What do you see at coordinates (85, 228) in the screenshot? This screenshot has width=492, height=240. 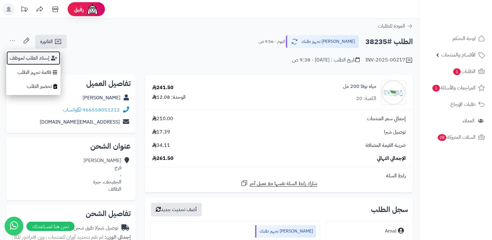 I see `div: توصيل شبرا` at bounding box center [85, 228].